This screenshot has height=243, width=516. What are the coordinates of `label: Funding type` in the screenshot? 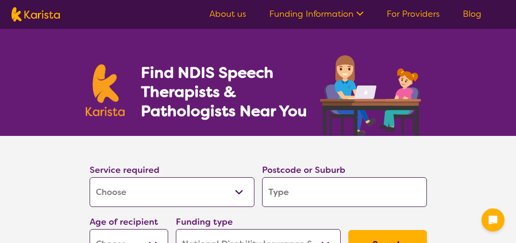 It's located at (204, 222).